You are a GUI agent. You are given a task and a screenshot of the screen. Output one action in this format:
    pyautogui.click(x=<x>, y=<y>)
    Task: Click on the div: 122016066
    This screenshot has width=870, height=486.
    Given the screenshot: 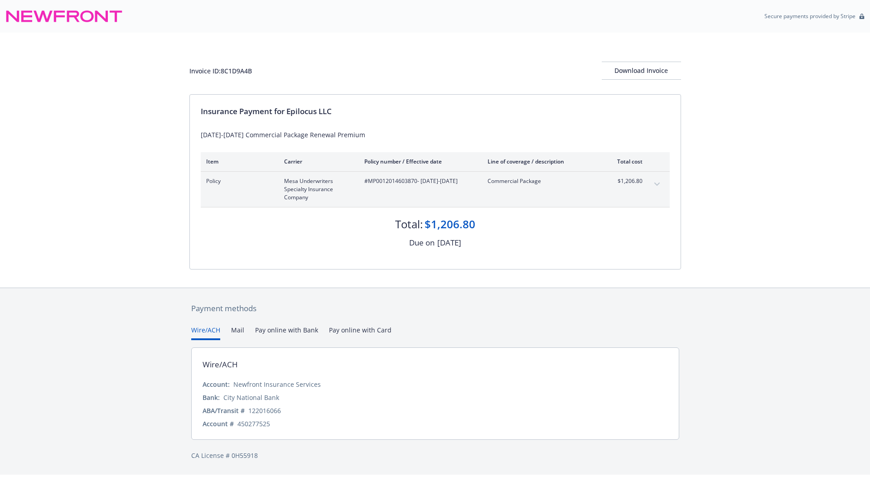 What is the action you would take?
    pyautogui.click(x=265, y=411)
    